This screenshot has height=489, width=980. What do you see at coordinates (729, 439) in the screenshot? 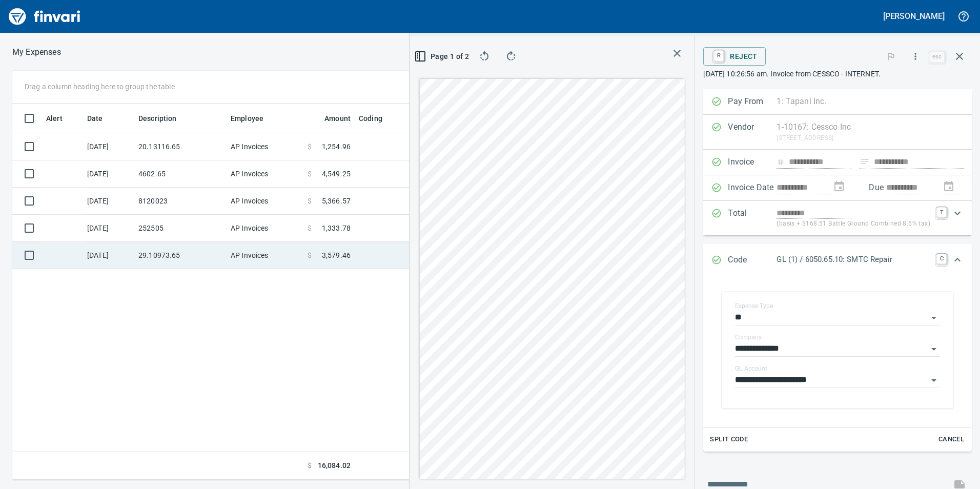
I see `span: Split Code` at bounding box center [729, 439].